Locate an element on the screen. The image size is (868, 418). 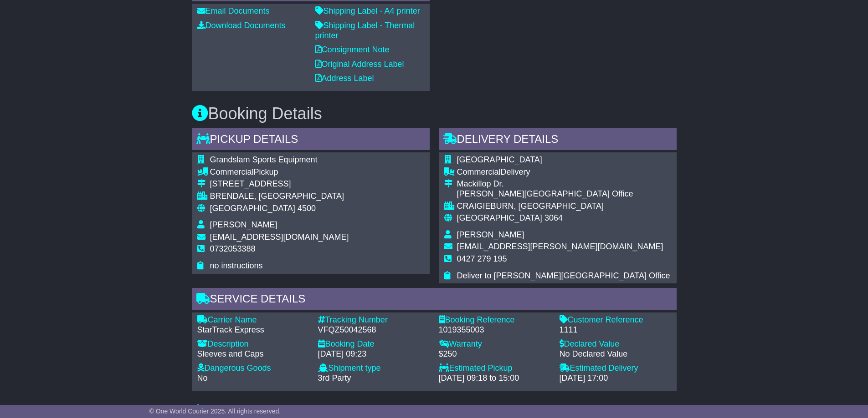
span: © One World Courier 2025. All rights reserved. is located at coordinates (215, 411).